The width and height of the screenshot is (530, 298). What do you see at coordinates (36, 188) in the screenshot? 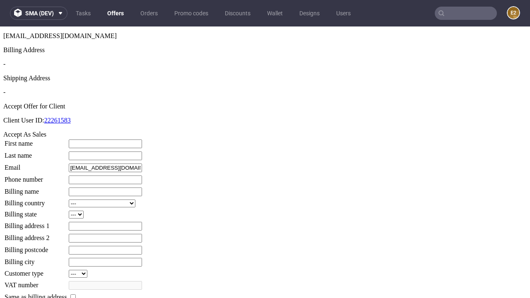
I see `td: Billing state` at bounding box center [36, 188].